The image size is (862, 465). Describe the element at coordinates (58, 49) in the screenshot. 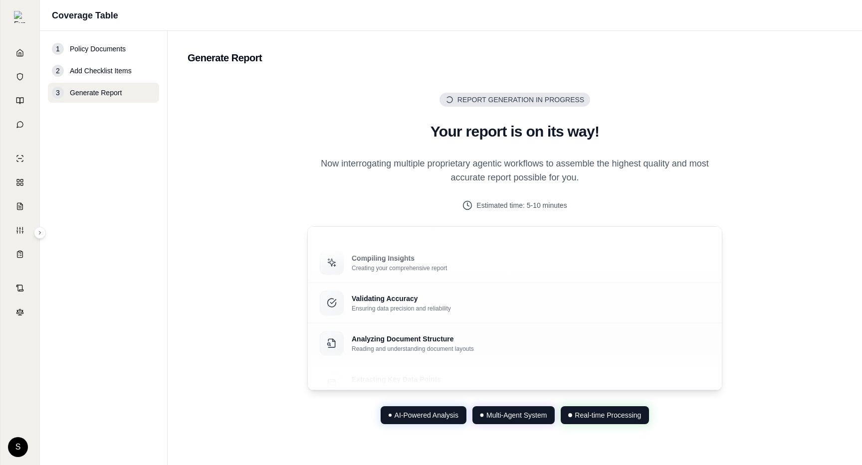

I see `div: 1` at that location.